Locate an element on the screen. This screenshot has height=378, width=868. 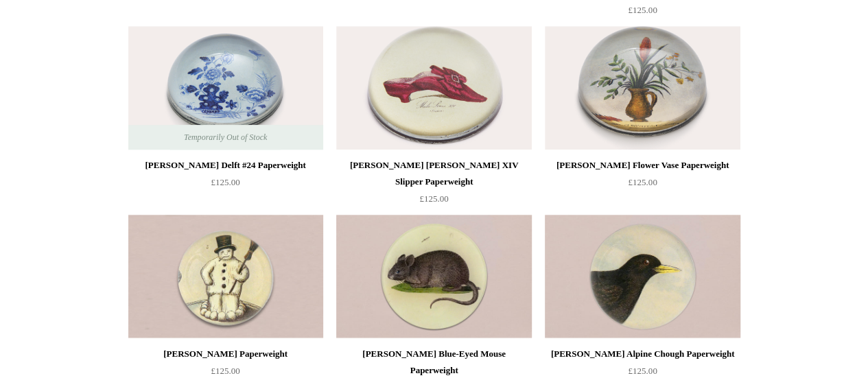
img: John Derian Flower Vase Paperweight is located at coordinates (642, 88).